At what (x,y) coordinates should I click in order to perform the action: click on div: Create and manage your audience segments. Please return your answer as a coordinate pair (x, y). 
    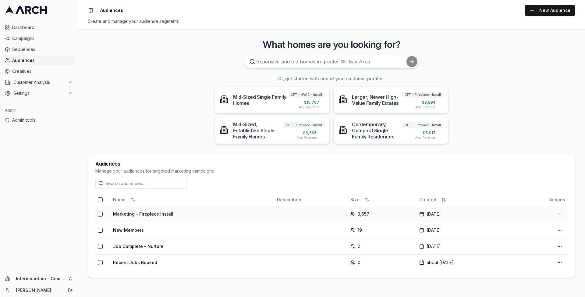
    Looking at the image, I should click on (331, 21).